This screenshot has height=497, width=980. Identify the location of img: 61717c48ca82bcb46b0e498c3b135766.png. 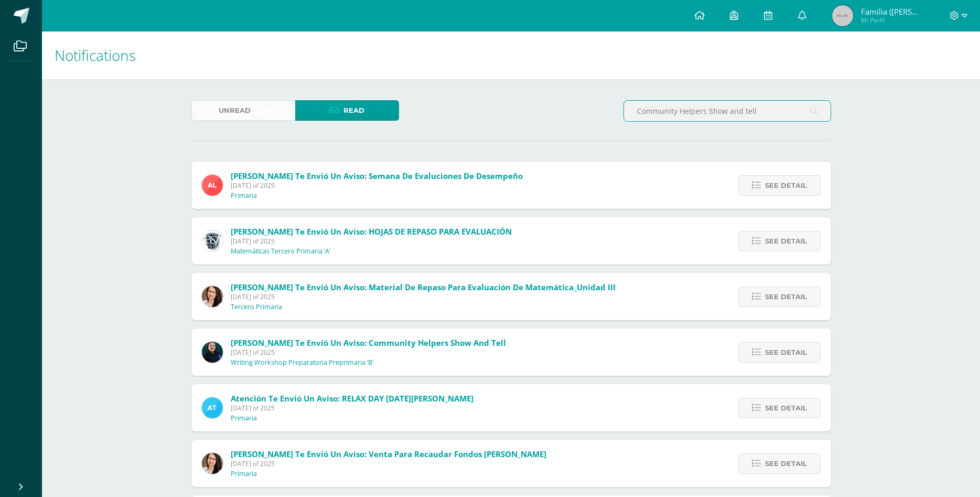
(213, 352).